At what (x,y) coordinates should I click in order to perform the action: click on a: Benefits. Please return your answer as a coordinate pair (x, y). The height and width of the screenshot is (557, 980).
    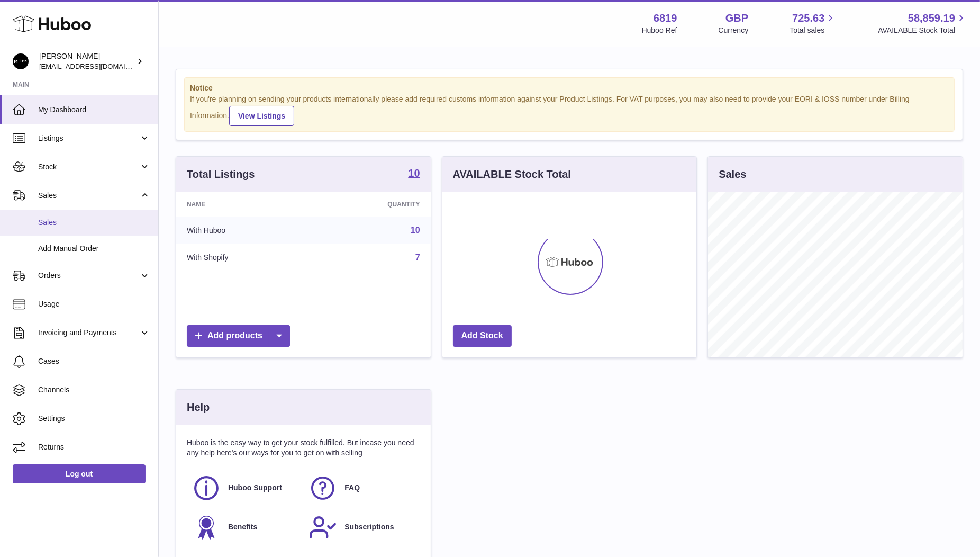
    Looking at the image, I should click on (245, 527).